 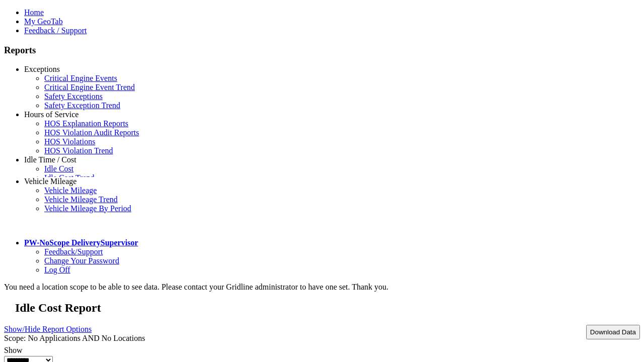 I want to click on a: Idle Cost, so click(x=59, y=168).